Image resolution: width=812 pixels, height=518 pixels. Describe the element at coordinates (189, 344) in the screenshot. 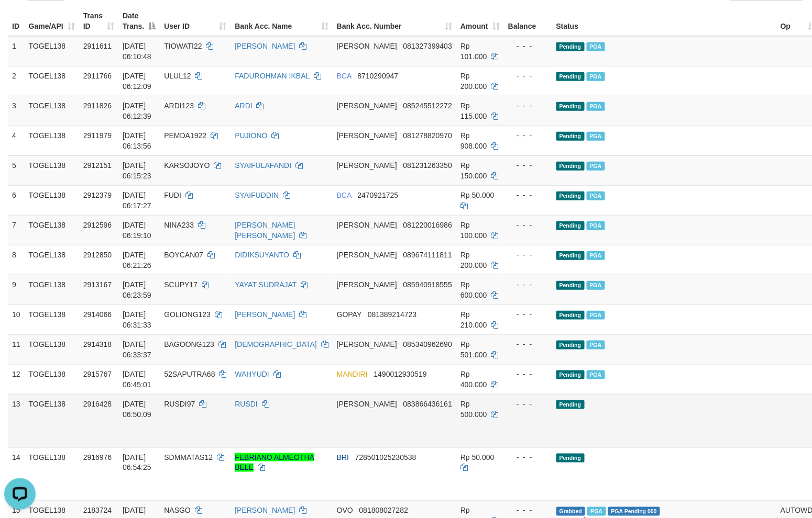

I see `span: BAGOONG123` at that location.